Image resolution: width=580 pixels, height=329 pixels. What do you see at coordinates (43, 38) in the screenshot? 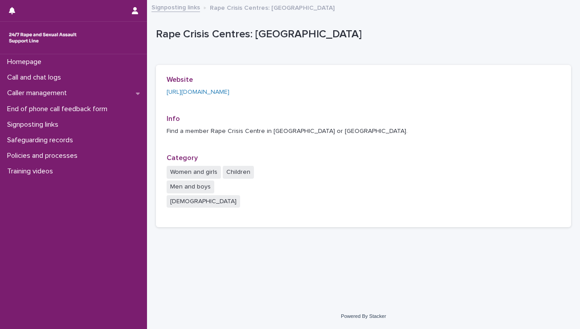
I see `img: rhQMoQhaT3yELyF149Cw` at bounding box center [43, 38].